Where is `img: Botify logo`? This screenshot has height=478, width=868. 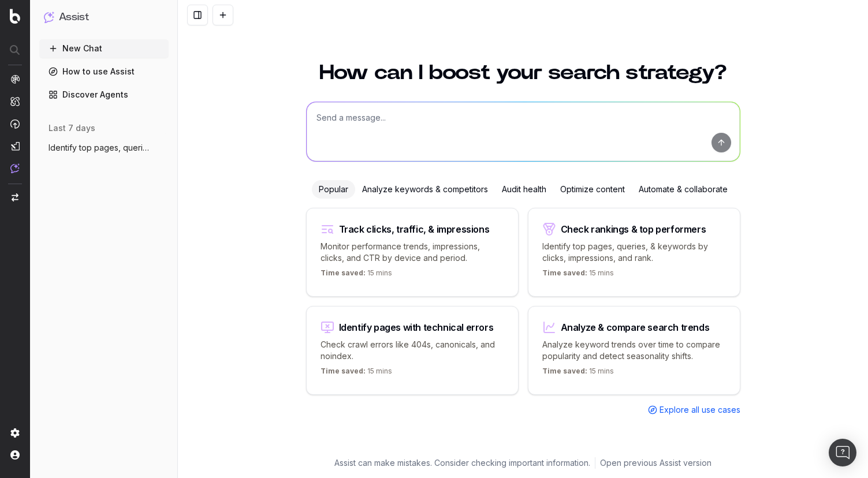 img: Botify logo is located at coordinates (15, 16).